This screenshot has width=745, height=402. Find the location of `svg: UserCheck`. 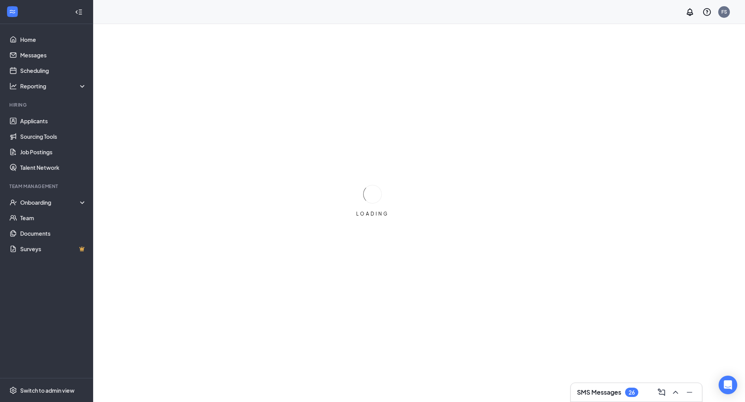

svg: UserCheck is located at coordinates (13, 203).